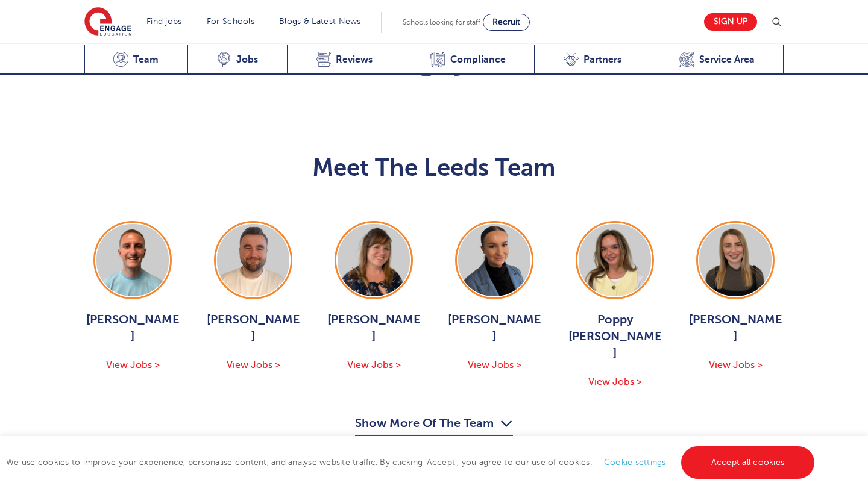 The image size is (868, 489). What do you see at coordinates (592, 59) in the screenshot?
I see `a: Partners` at bounding box center [592, 59].